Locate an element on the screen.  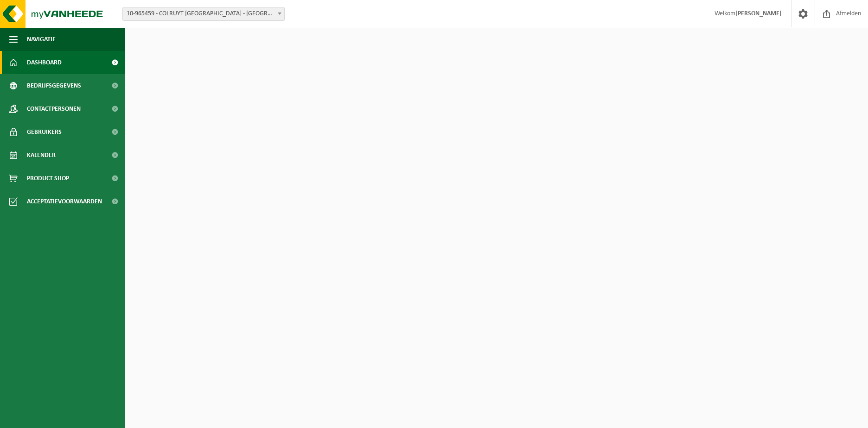
span: Gebruikers is located at coordinates (44, 132).